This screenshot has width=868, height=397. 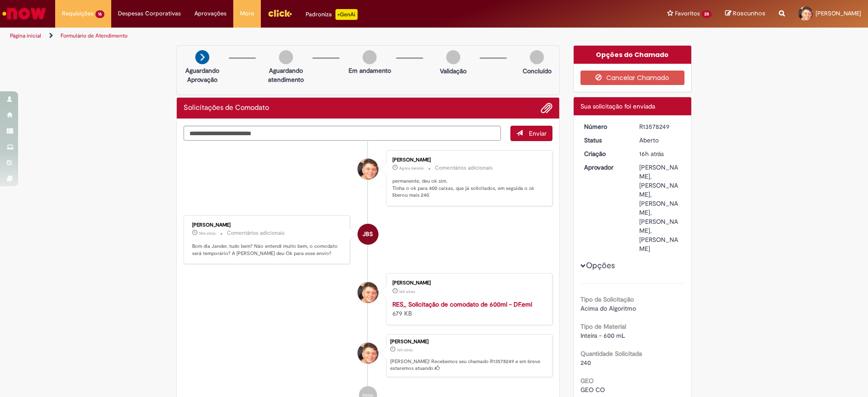 I want to click on a: RES_ Solicitação de comodato de 600ml - DF.eml, so click(x=462, y=304).